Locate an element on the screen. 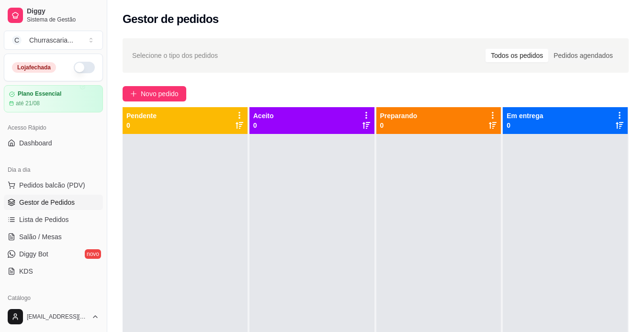  div: Todos os pedidos is located at coordinates (516, 56).